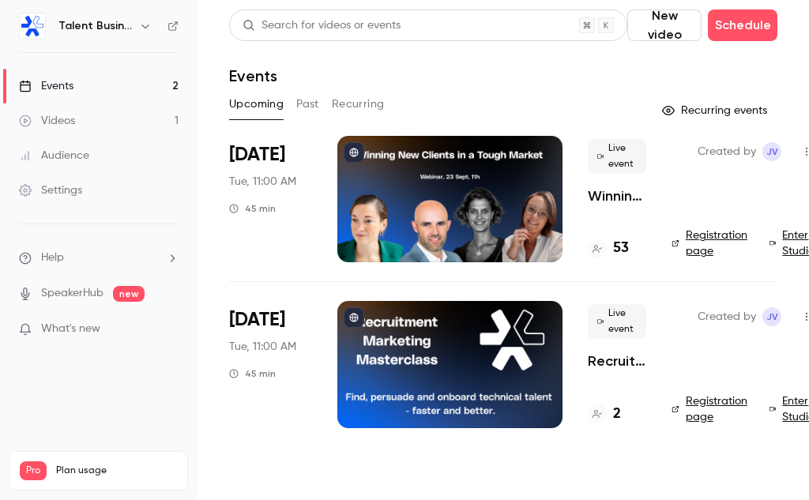 This screenshot has height=500, width=809. What do you see at coordinates (270, 199) in the screenshot?
I see `div: Sep 23 Tue, 11:00 AM (Europe/Madrid)` at bounding box center [270, 199].